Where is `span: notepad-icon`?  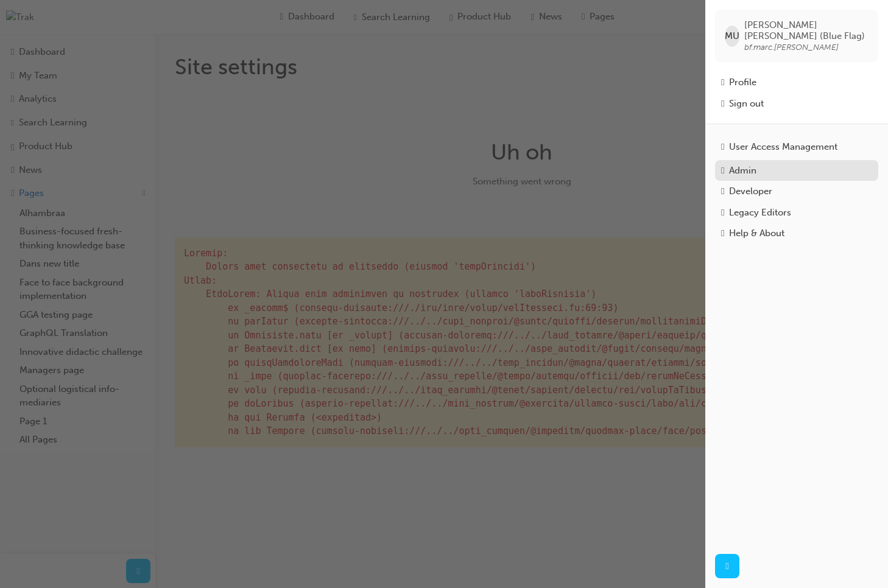
span: notepad-icon is located at coordinates (722, 213).